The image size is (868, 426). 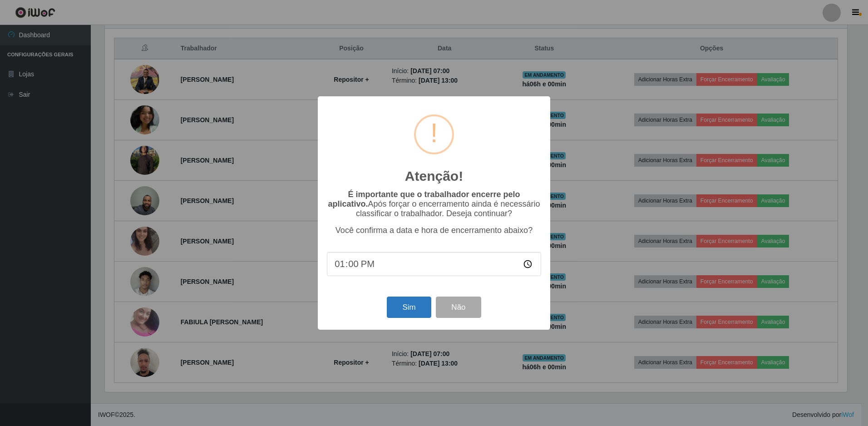 I want to click on h2: Atenção!, so click(x=434, y=176).